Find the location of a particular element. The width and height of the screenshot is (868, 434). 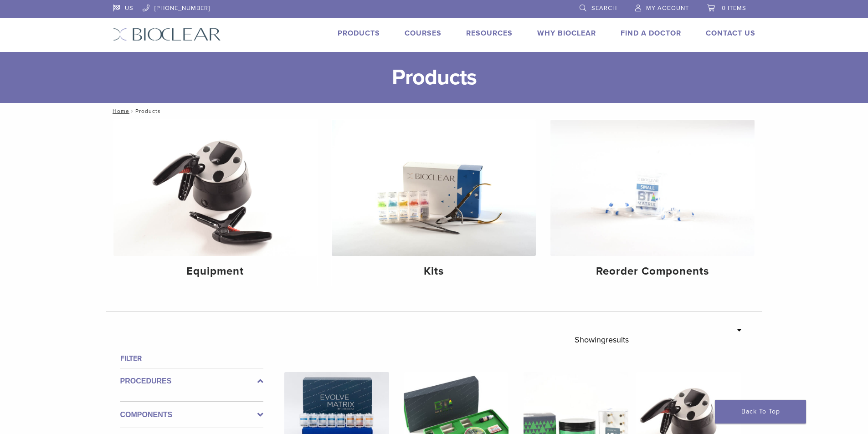

a: Kits is located at coordinates (434, 203).